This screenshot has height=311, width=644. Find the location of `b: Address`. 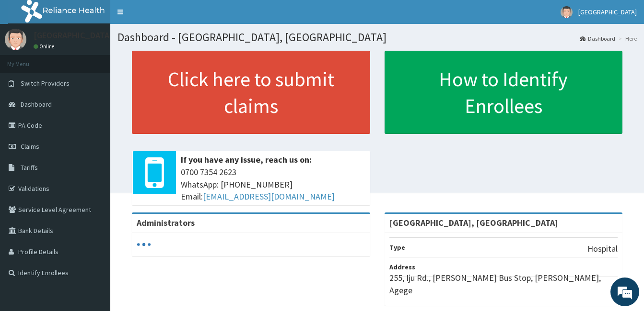

b: Address is located at coordinates (402, 267).